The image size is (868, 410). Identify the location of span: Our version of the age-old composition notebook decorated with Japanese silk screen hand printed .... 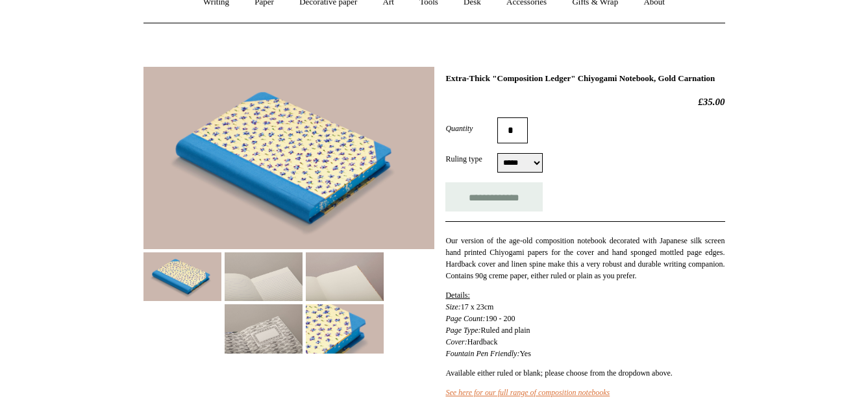
(585, 259).